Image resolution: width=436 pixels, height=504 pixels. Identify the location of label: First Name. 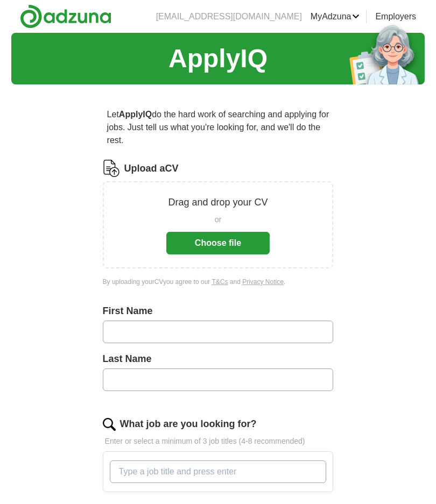
(218, 311).